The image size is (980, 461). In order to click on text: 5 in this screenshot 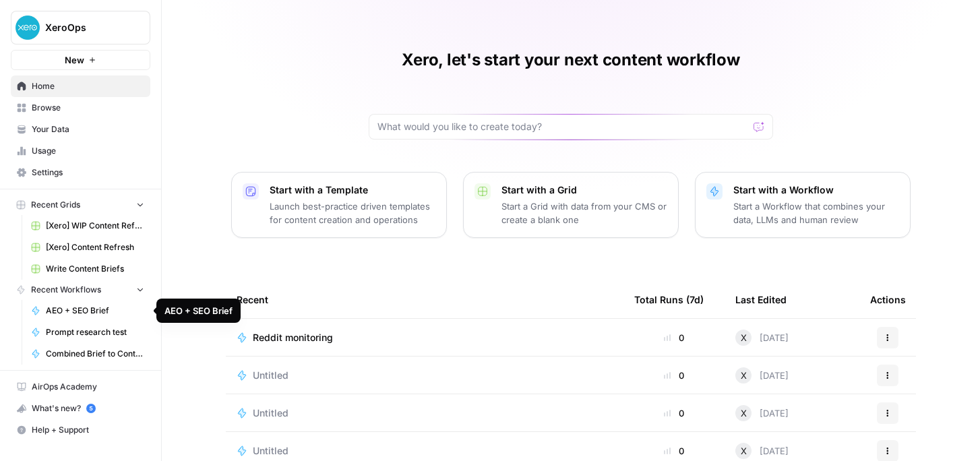, I will do `click(90, 409)`.